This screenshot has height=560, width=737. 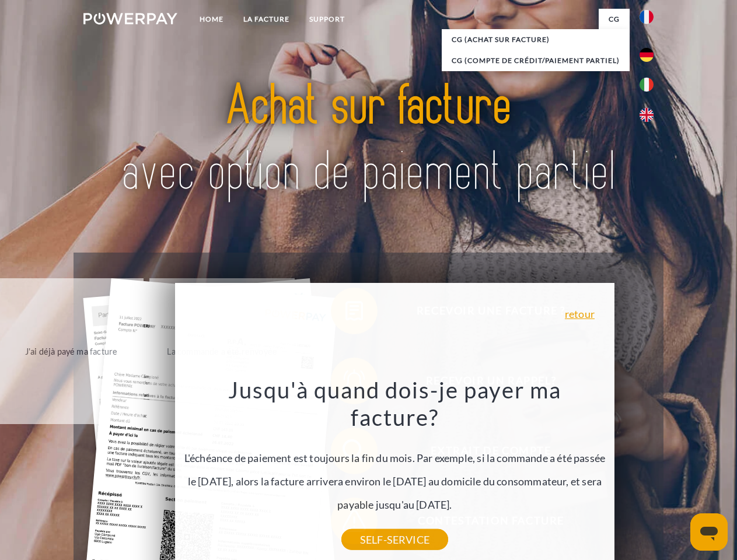 What do you see at coordinates (646, 115) in the screenshot?
I see `img: en` at bounding box center [646, 115].